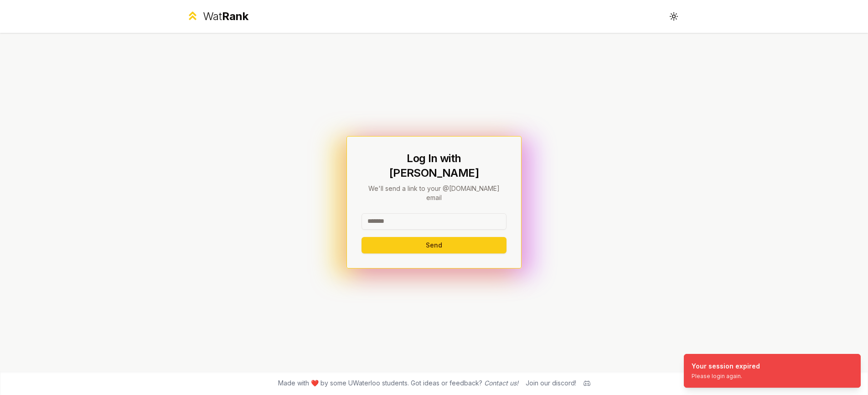  Describe the element at coordinates (501, 382) in the screenshot. I see `a: Contact us!` at that location.